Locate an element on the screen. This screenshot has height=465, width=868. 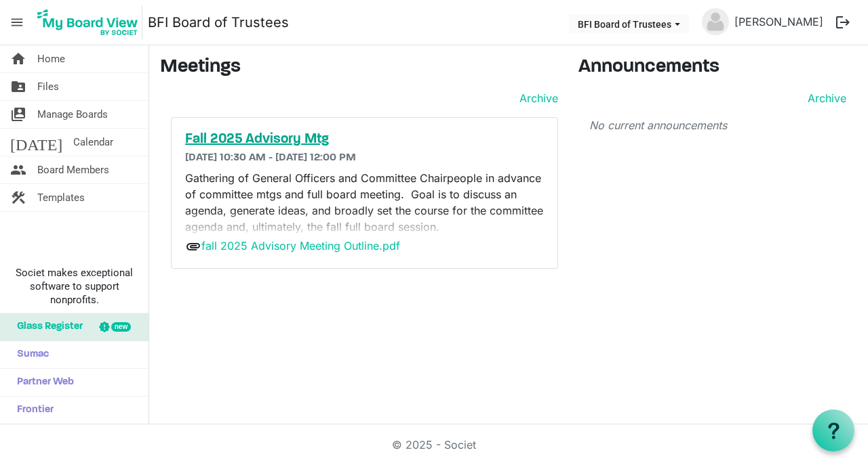
span: folder_shared is located at coordinates (18, 86).